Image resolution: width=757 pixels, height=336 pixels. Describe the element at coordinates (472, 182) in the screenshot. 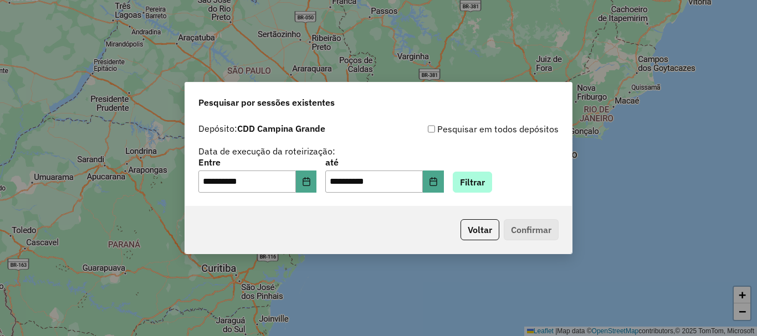

I see `button: Filtrar` at that location.